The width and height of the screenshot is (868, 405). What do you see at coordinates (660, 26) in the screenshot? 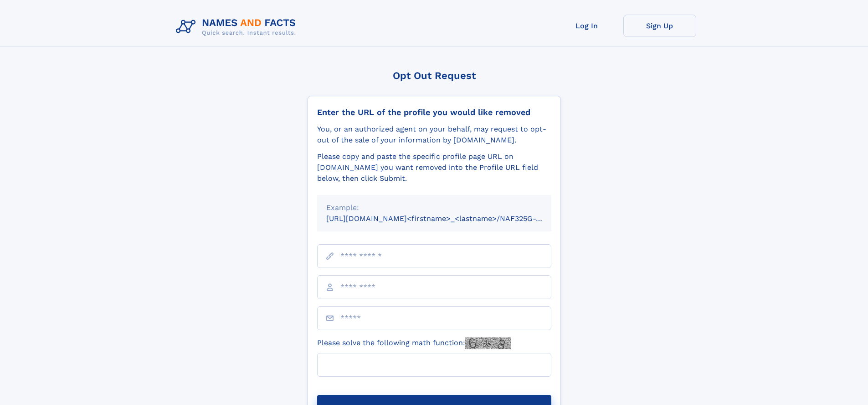
I see `a: Sign Up` at bounding box center [660, 26].